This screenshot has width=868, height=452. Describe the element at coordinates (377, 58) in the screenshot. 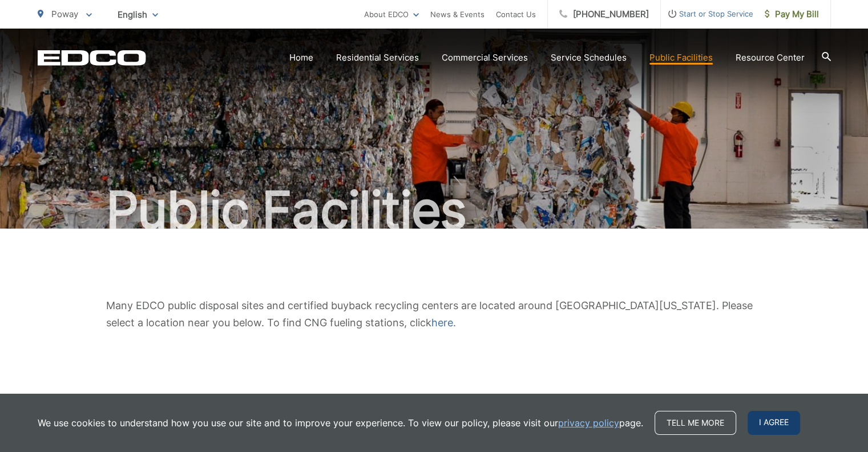

I see `a: Residential Services` at that location.